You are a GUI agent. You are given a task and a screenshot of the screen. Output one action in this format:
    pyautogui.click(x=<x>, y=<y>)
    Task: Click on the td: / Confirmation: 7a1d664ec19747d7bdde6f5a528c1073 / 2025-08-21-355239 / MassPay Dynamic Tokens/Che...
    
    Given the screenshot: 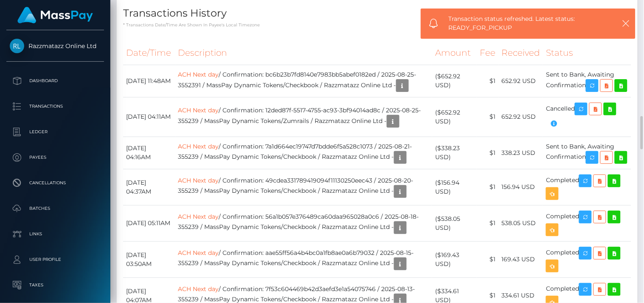 What is the action you would take?
    pyautogui.click(x=304, y=153)
    